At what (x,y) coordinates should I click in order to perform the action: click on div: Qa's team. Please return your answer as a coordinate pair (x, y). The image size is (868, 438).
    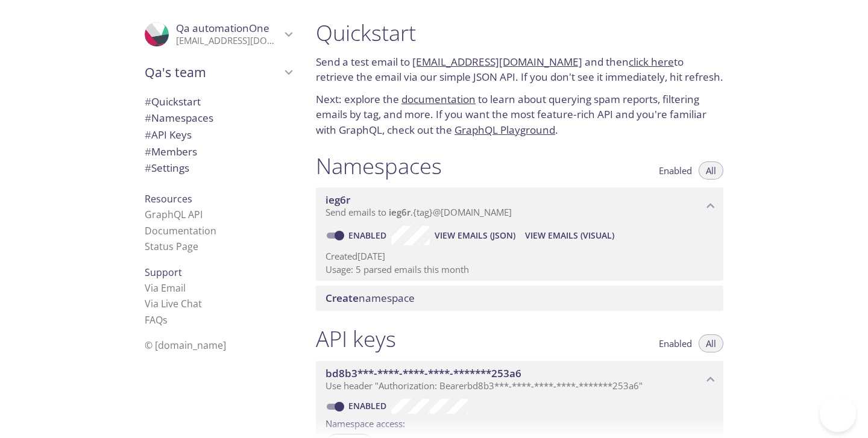
    Looking at the image, I should click on (218, 72).